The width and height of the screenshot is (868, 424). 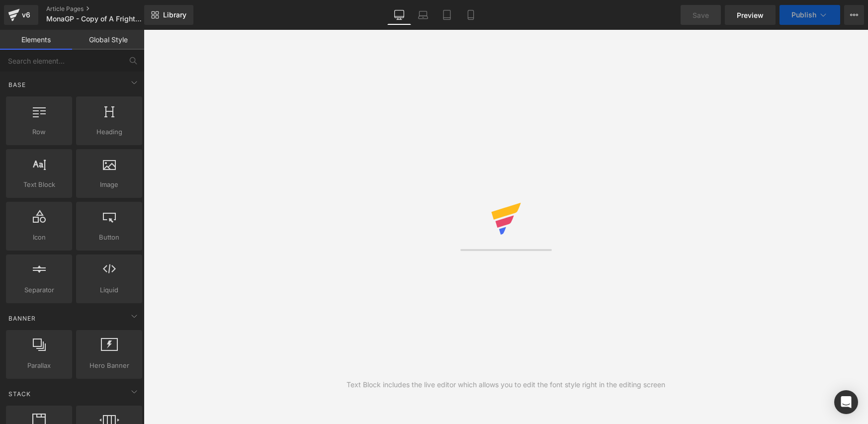 What do you see at coordinates (109, 237) in the screenshot?
I see `span: Button` at bounding box center [109, 237].